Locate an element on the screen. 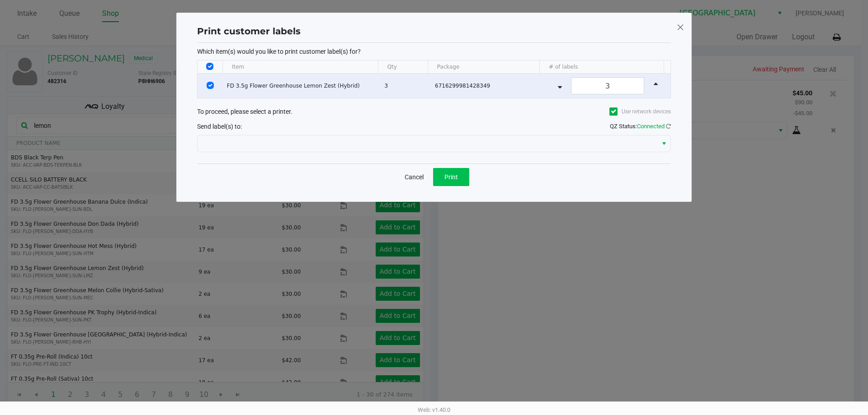 Image resolution: width=868 pixels, height=415 pixels. td: 3 is located at coordinates (406, 86).